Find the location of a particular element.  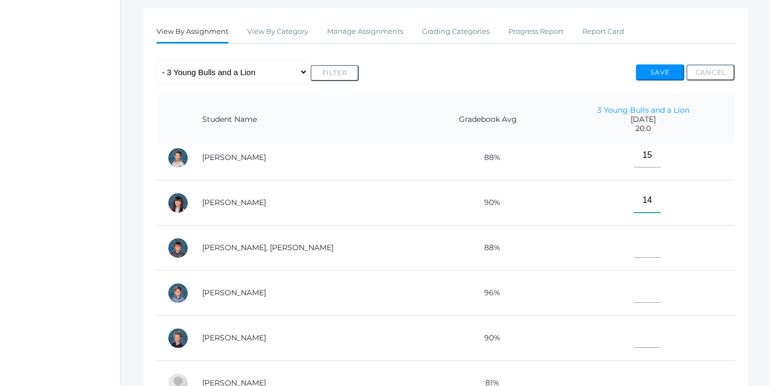

a: Progress Report is located at coordinates (536, 32).